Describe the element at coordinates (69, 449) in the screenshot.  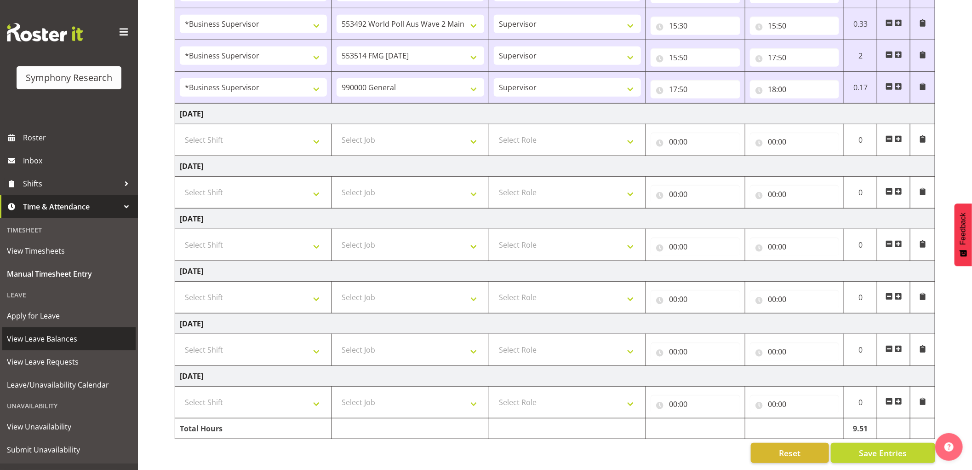
I see `span: Submit Unavailability` at that location.